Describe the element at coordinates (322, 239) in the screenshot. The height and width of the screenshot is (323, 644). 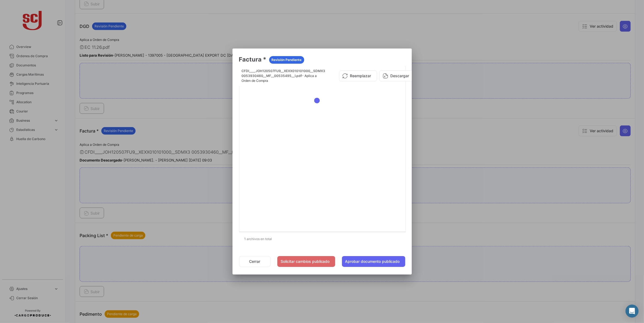
I see `div: 1 archivos en total` at that location.